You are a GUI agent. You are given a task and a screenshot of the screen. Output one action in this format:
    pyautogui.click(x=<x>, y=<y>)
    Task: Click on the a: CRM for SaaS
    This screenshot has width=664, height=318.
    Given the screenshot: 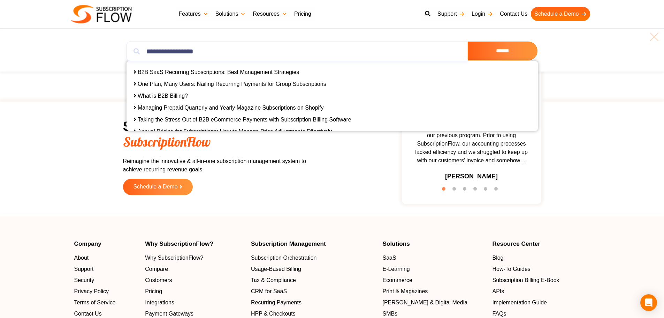 What is the action you would take?
    pyautogui.click(x=313, y=291)
    